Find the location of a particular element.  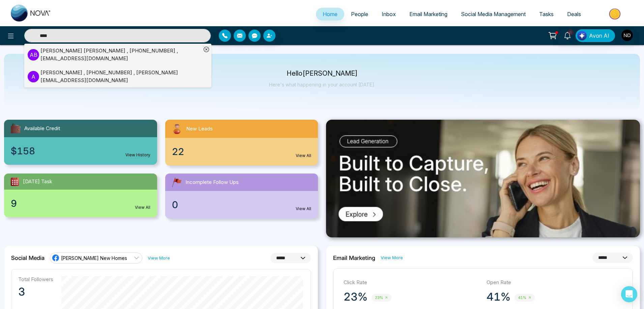

a: View History is located at coordinates (138, 155).